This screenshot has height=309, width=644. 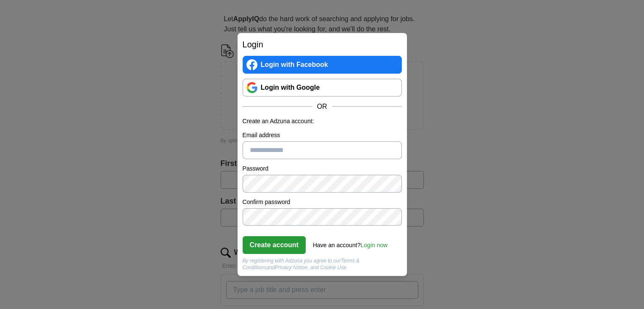 What do you see at coordinates (322, 168) in the screenshot?
I see `label: Password` at bounding box center [322, 168].